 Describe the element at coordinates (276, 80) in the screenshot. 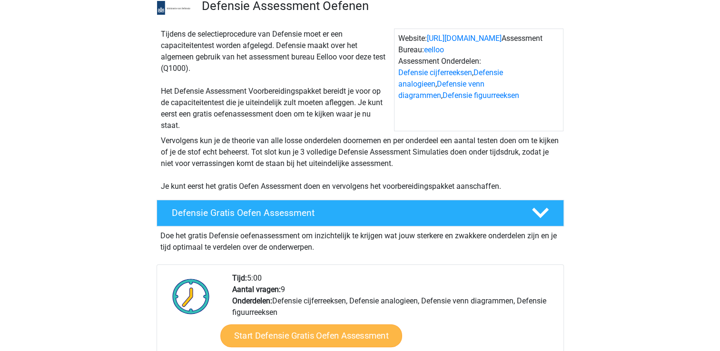

I see `div: Tijdens de selectieprocedure van Defensie moet er een capaciteitentest worden afgelegd. Defensie ...` at that location.